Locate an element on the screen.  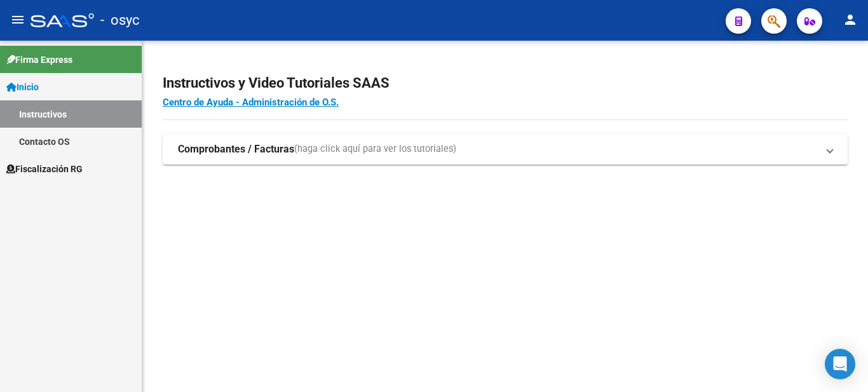
strong: Comprobantes / Facturas is located at coordinates (236, 149).